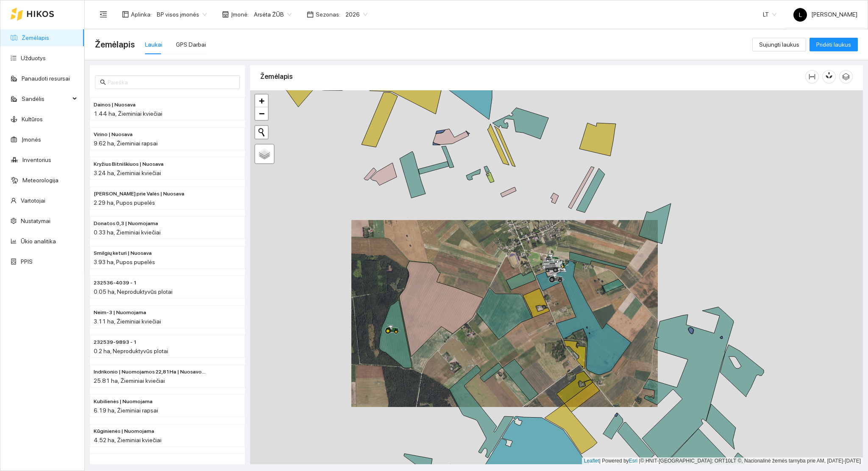  I want to click on span: L, so click(800, 15).